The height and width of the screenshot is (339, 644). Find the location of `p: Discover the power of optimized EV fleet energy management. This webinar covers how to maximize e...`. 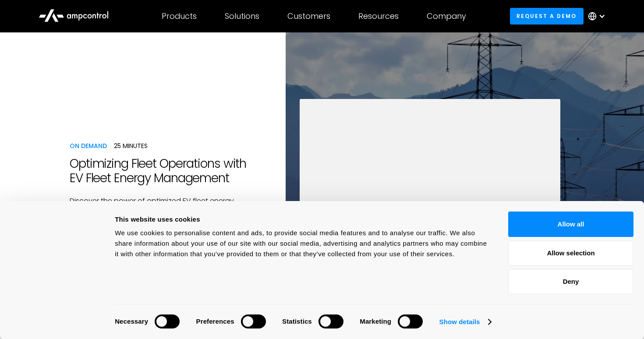

p: Discover the power of optimized EV fleet energy management. This webinar covers how to maximize e... is located at coordinates (170, 216).